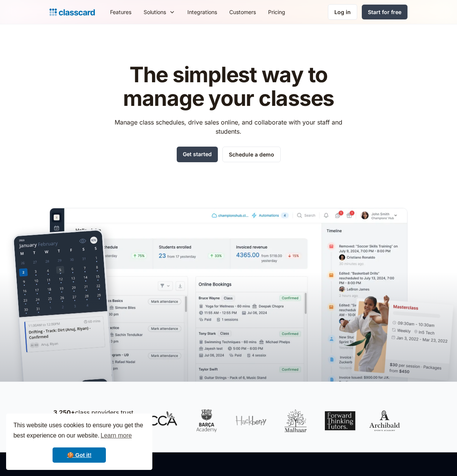 Image resolution: width=457 pixels, height=476 pixels. I want to click on span: This website uses cookies to ensure you get the best experience on our website., so click(79, 430).